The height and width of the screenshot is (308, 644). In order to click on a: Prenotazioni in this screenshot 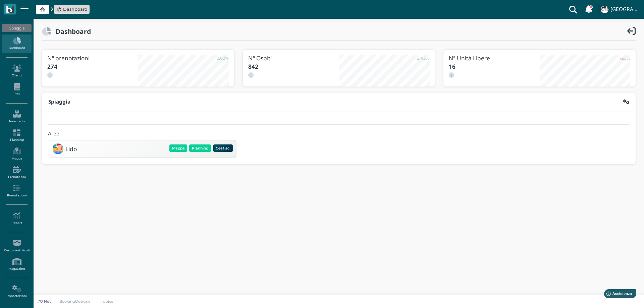, I will do `click(16, 191)`.